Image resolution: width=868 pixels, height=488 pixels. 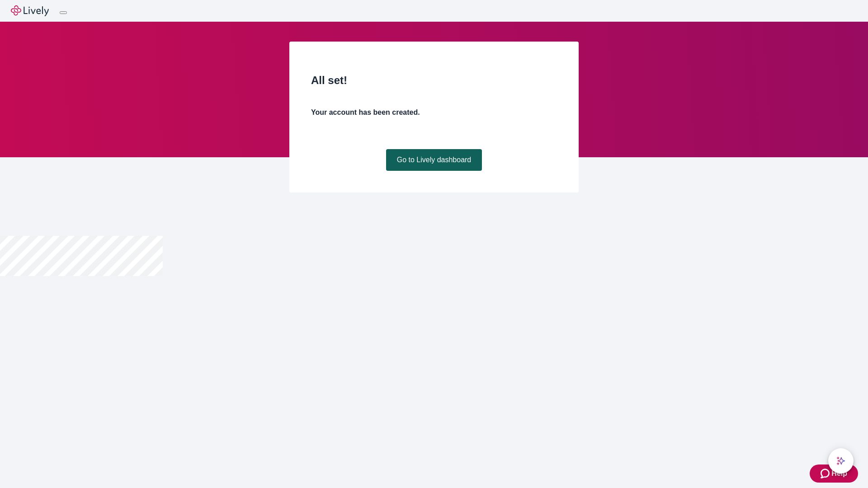 I want to click on h2: All set!, so click(x=434, y=81).